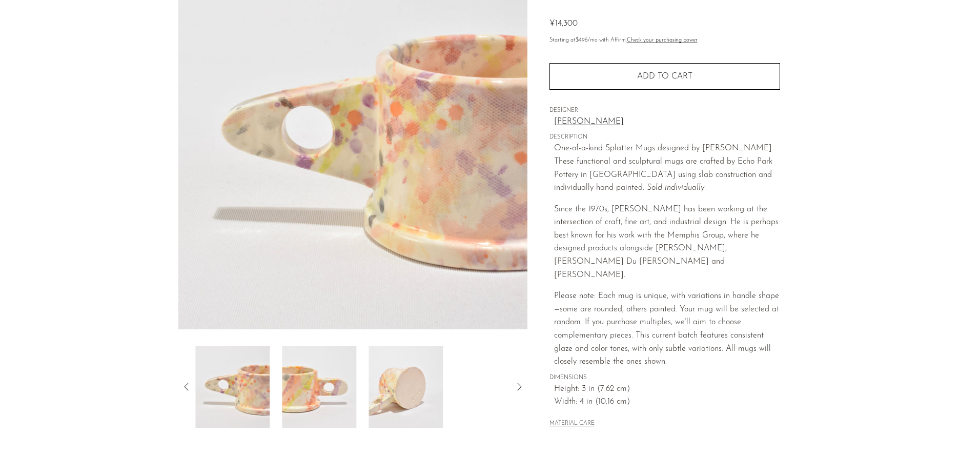 The image size is (980, 474). What do you see at coordinates (662, 40) in the screenshot?
I see `a: Check your purchasing power - Learn more about Affirm Financing (opens in modal)` at bounding box center [662, 40].